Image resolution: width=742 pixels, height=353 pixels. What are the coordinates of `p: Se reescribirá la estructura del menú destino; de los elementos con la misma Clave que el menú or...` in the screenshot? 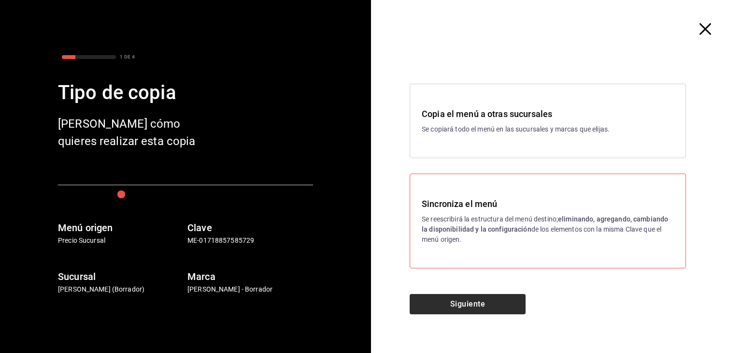 It's located at (548, 229).